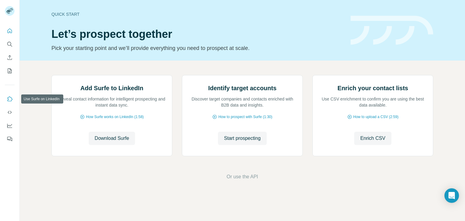  I want to click on button: Download Surfe, so click(112, 138).